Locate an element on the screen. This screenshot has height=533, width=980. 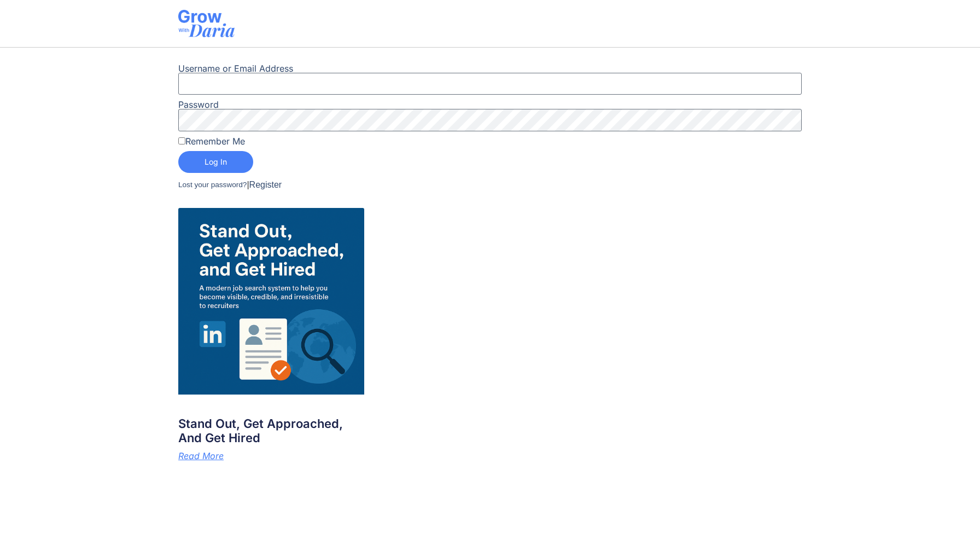
a: Register is located at coordinates (266, 185).